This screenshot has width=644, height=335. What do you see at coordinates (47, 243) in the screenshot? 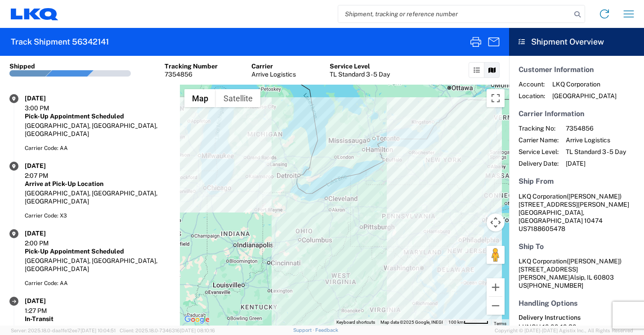
I see `div: 2:00 PM` at bounding box center [47, 243].